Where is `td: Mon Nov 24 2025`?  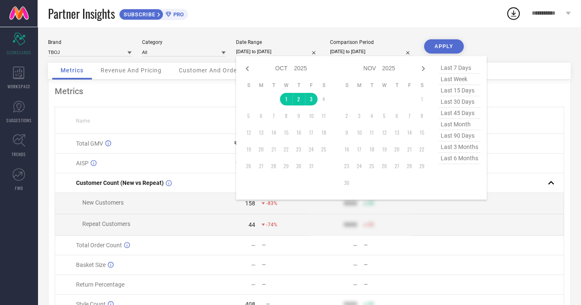
td: Mon Nov 24 2025 is located at coordinates (359, 166).